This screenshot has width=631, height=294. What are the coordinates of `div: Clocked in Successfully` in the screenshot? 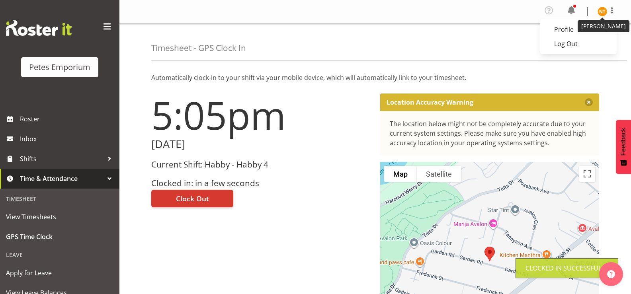 It's located at (567, 269).